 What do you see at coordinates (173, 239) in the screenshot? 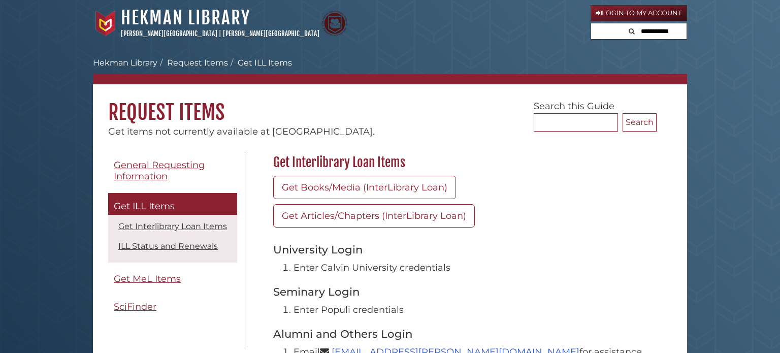
I see `div: Guide Pages` at bounding box center [173, 239].